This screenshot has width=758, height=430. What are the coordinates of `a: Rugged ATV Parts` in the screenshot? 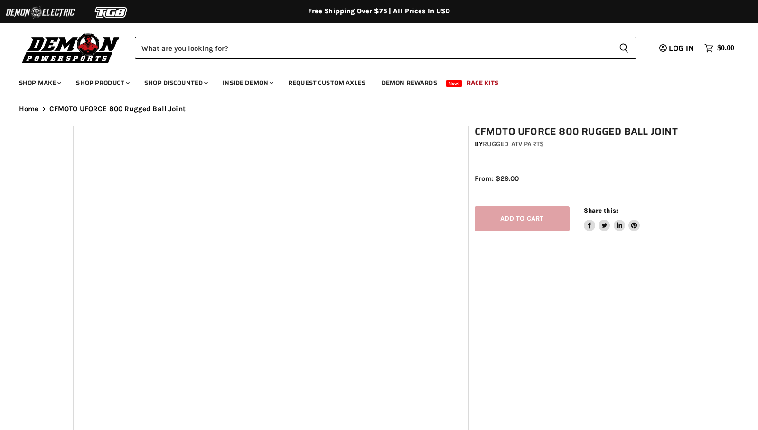 It's located at (513, 144).